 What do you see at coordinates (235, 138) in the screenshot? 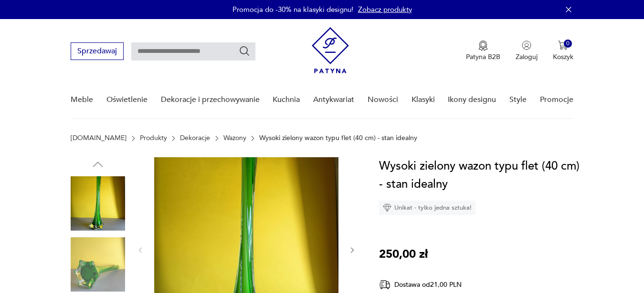
I see `a: Wazony` at bounding box center [235, 138].